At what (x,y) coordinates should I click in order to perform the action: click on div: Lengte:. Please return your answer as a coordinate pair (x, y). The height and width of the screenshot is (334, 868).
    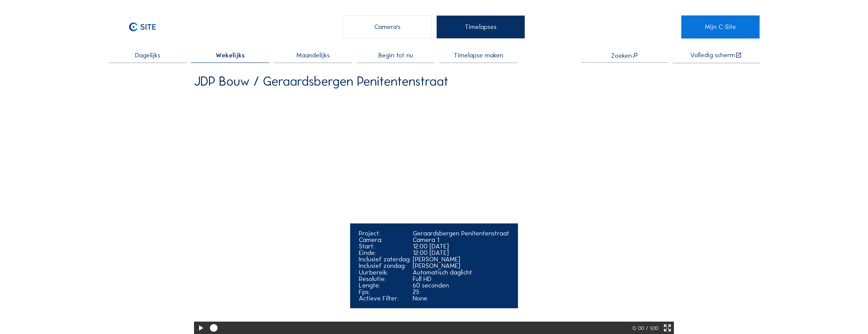
    Looking at the image, I should click on (384, 285).